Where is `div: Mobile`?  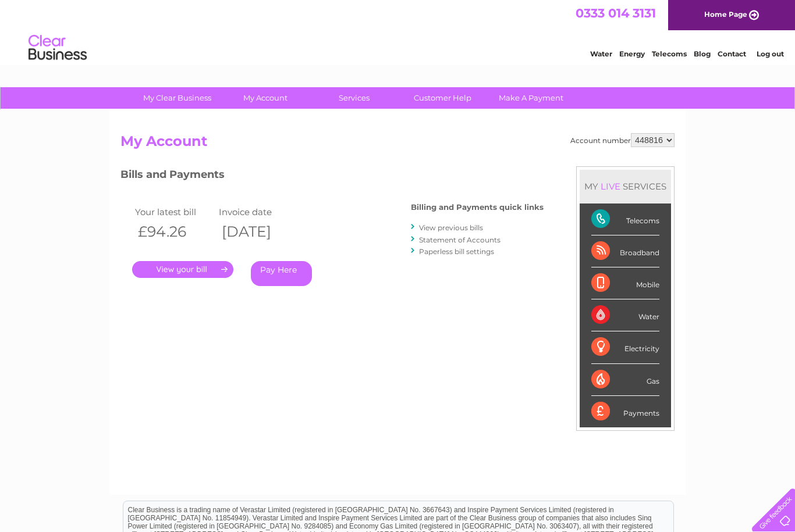
div: Mobile is located at coordinates (625, 284).